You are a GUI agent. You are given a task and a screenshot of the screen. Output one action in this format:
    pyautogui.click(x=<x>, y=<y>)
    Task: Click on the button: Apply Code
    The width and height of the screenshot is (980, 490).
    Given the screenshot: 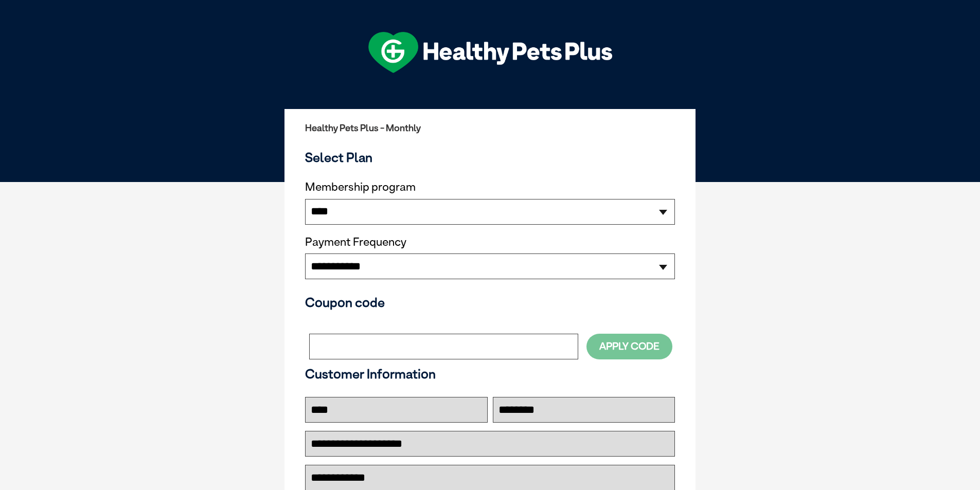 What is the action you would take?
    pyautogui.click(x=629, y=346)
    